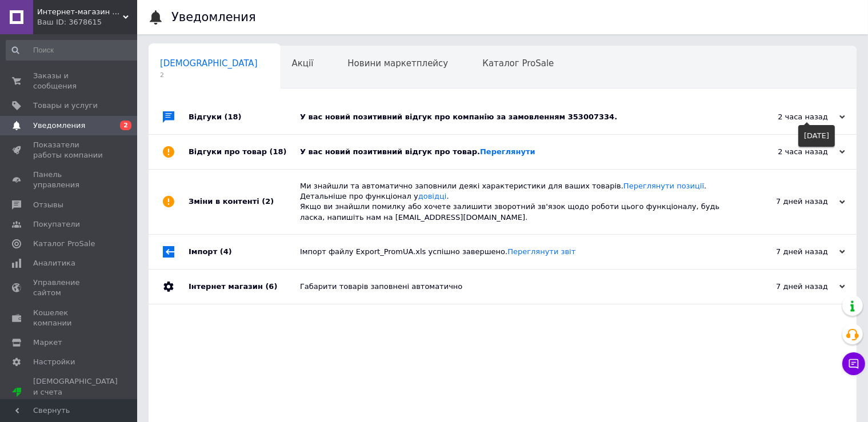 The width and height of the screenshot is (868, 422). What do you see at coordinates (244, 202) in the screenshot?
I see `div: Зміни в контенті` at bounding box center [244, 202].